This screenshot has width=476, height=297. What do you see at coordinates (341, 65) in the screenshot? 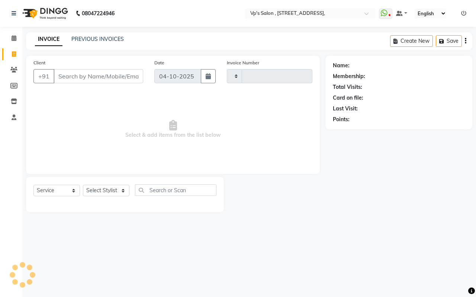
I see `div: Name:` at bounding box center [341, 65].